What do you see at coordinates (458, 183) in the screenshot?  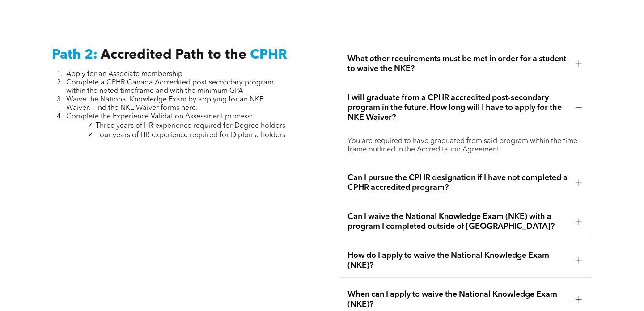 I see `span: Can I pursue the CPHR designation if I have not completed a CPHR accredited program?` at bounding box center [458, 183].